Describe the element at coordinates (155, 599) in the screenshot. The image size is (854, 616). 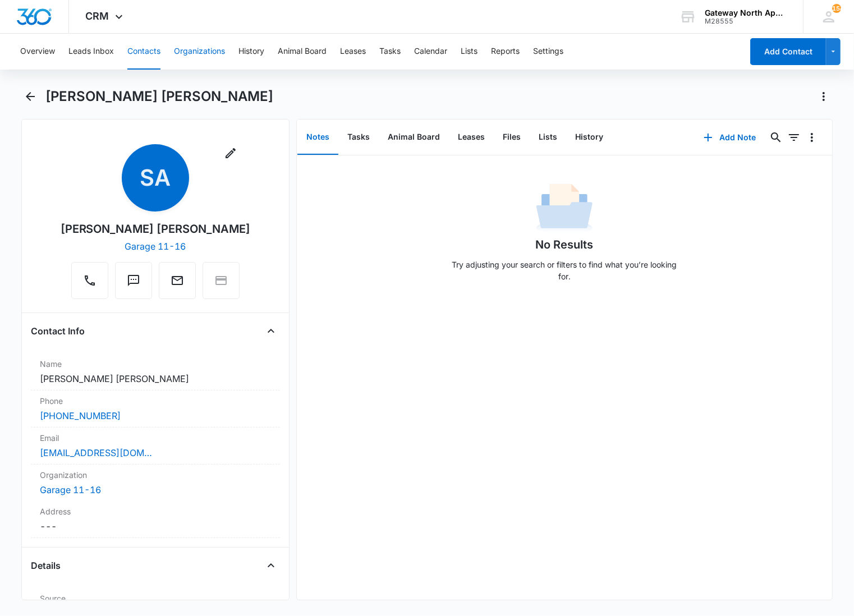
I see `label: Source` at that location.